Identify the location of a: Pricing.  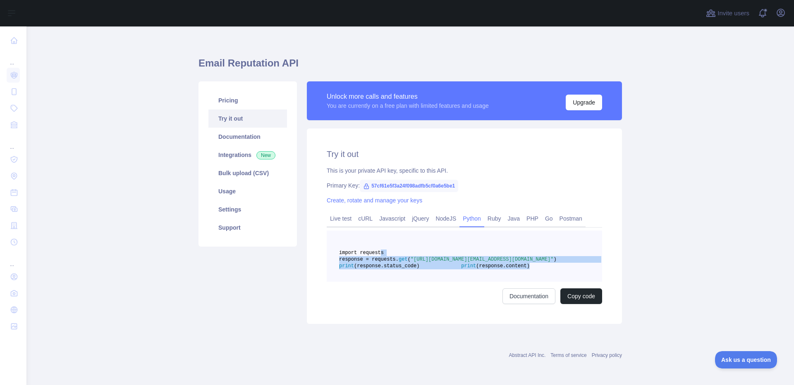
(248, 101).